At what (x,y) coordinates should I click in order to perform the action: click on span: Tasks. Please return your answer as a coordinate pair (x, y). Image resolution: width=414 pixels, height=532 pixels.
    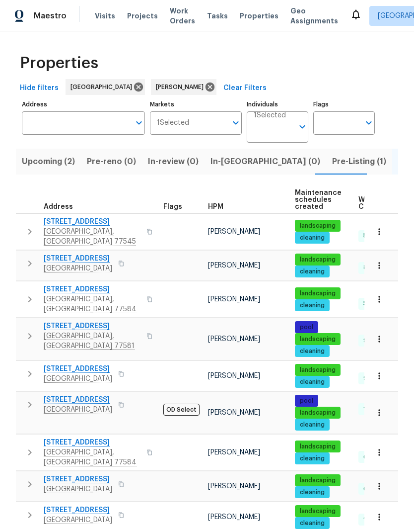
    Looking at the image, I should click on (217, 16).